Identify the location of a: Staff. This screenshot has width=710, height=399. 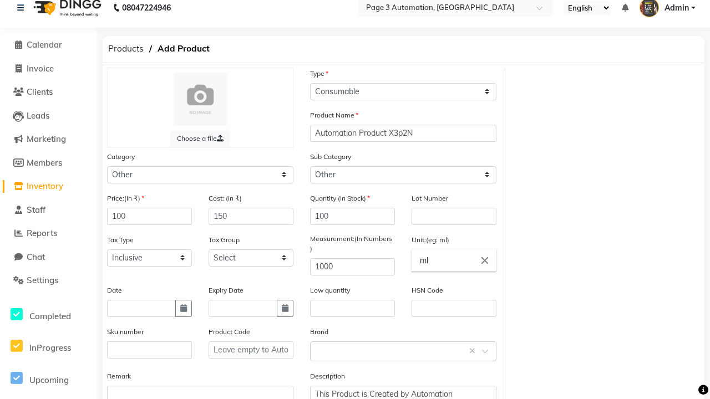
(48, 210).